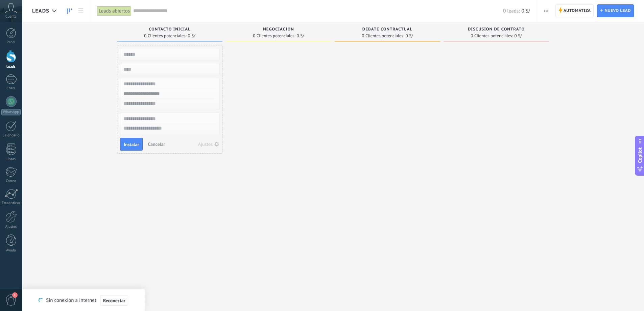  What do you see at coordinates (278, 30) in the screenshot?
I see `span: Negociación` at bounding box center [278, 30].